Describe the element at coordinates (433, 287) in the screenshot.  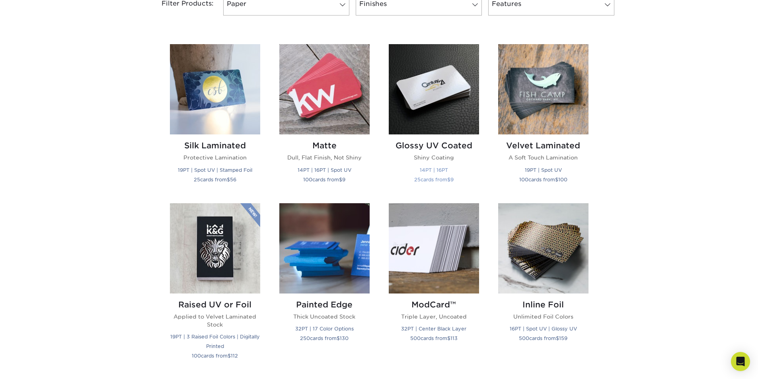
I see `a: ModCard™ Business Cards ModCard™ Triple Layer, Uncoated 32PT | Center Black Layer 500cards from$113` at that location.